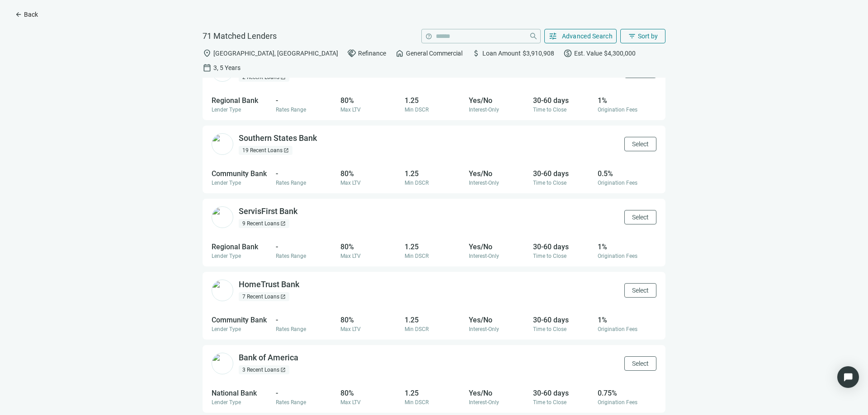  Describe the element at coordinates (222, 218) in the screenshot. I see `img: 9befcb43-b915-4976-a15a-f488a0af449f` at that location.